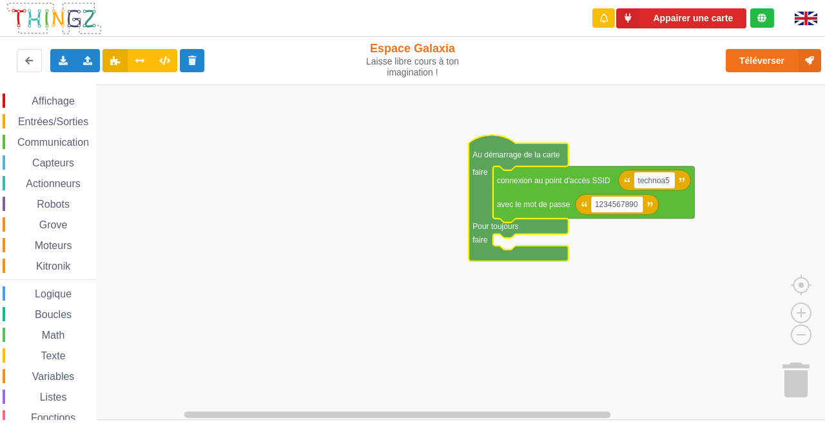  I want to click on div: Tu es connecté au serveur de création de Thingz, so click(762, 18).